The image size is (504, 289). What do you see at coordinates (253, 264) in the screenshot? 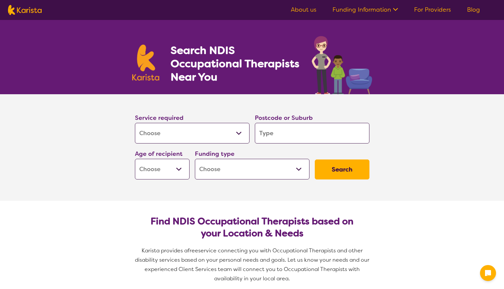
I see `span: service connecting you with Occupational Therapists and other disability services based on your p...` at bounding box center [253, 264].